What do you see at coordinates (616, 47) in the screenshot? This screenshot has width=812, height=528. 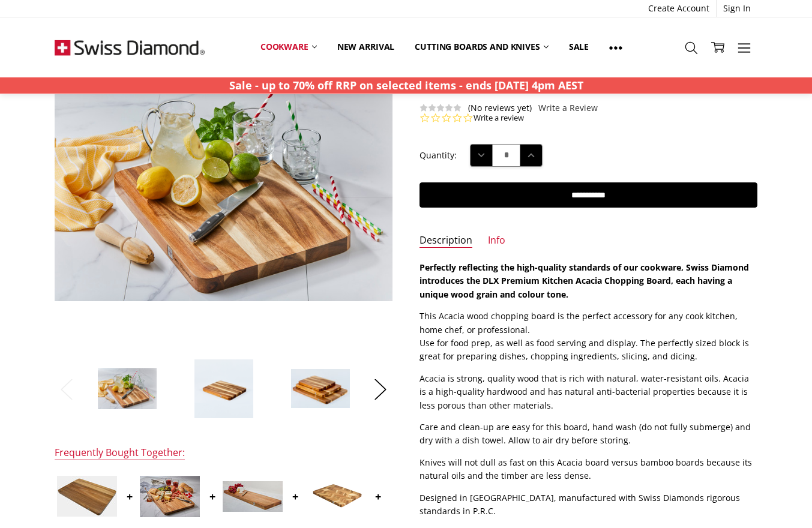 I see `a: Show All` at bounding box center [616, 47].